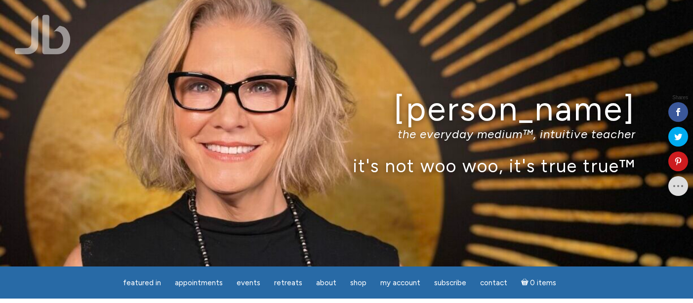 The height and width of the screenshot is (303, 693). Describe the element at coordinates (199, 283) in the screenshot. I see `a: Appointments` at that location.